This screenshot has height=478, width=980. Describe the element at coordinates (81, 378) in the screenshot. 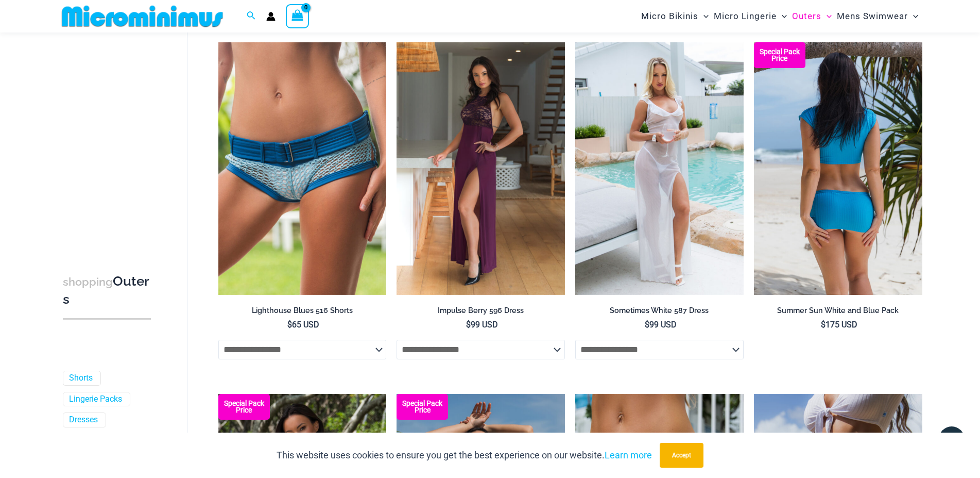

I see `a: Shorts` at that location.